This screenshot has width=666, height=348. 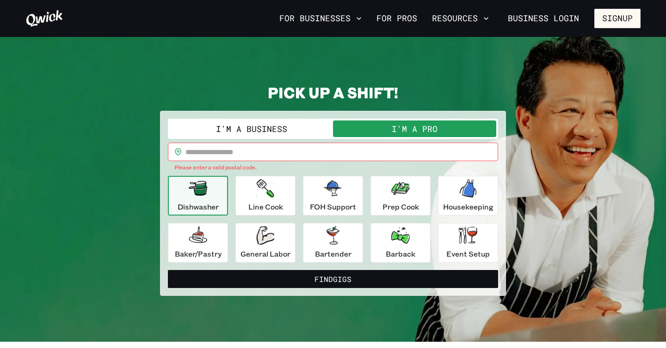 I want to click on p: Prep Cook, so click(x=400, y=207).